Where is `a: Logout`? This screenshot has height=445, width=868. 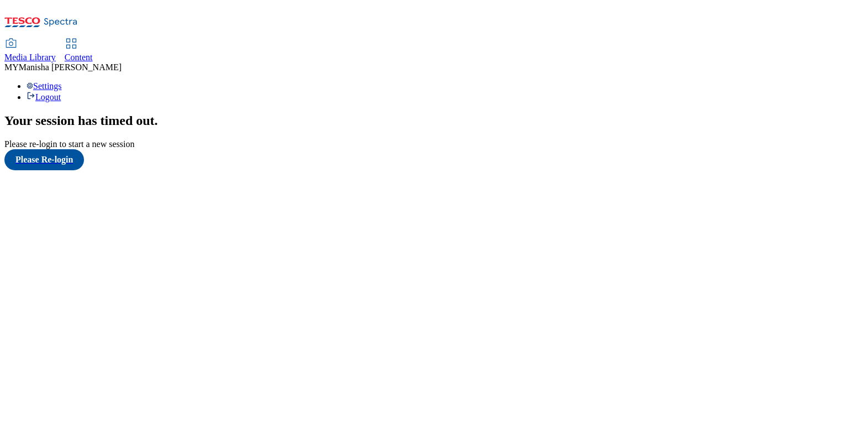
a: Logout is located at coordinates (43, 97).